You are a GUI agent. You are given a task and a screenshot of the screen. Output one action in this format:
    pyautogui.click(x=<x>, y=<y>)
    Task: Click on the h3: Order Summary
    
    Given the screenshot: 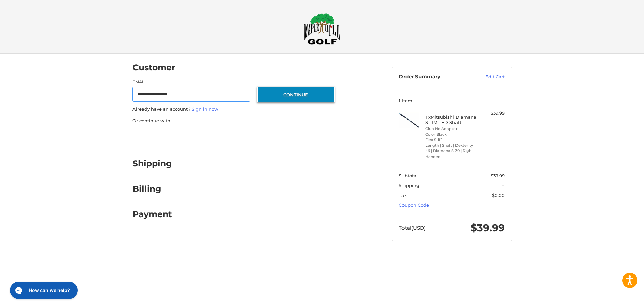 What is the action you would take?
    pyautogui.click(x=435, y=77)
    